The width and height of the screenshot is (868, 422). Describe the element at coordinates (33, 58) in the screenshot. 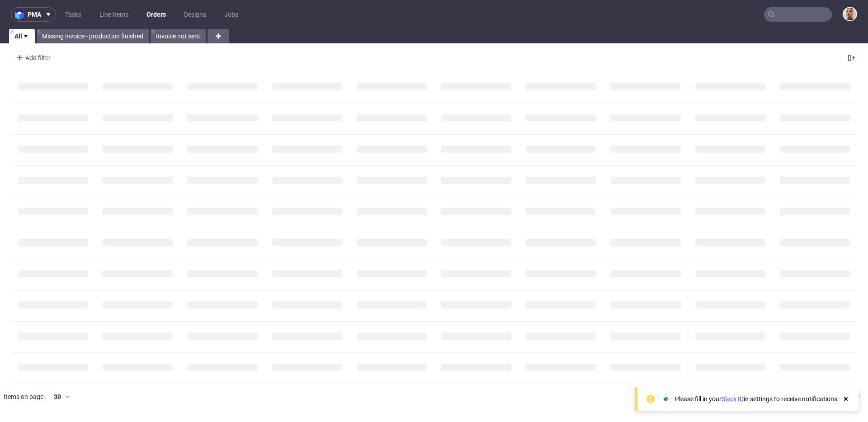

I see `div: Add filter` at that location.